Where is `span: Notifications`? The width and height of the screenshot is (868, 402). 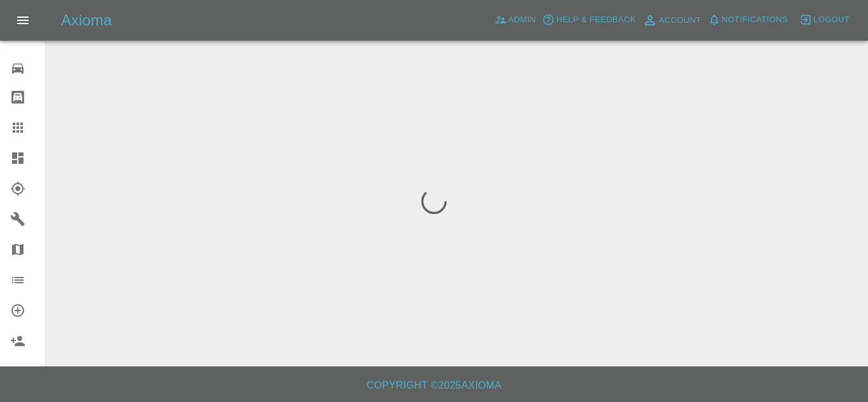 span: Notifications is located at coordinates (755, 20).